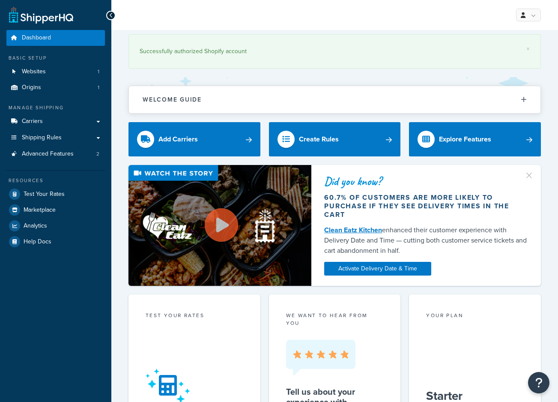 The height and width of the screenshot is (402, 558). What do you see at coordinates (56, 72) in the screenshot?
I see `li: Websites` at bounding box center [56, 72].